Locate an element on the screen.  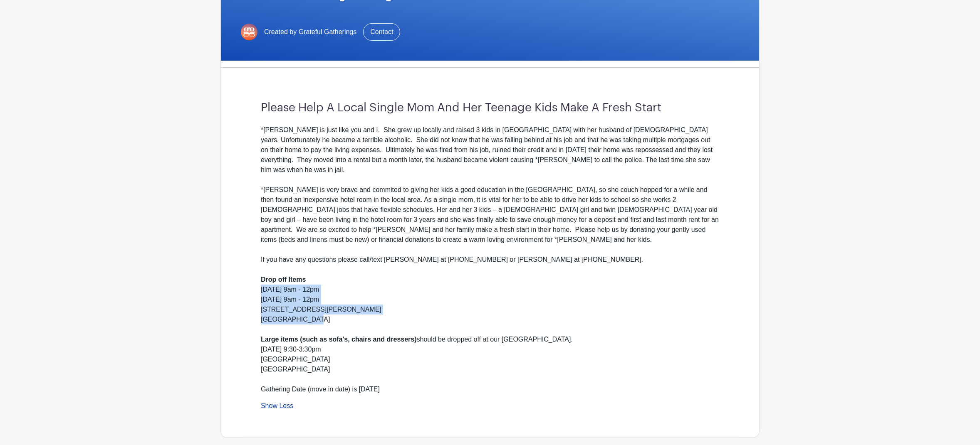
img: gg-logo-planhero-final.png is located at coordinates (249, 32).